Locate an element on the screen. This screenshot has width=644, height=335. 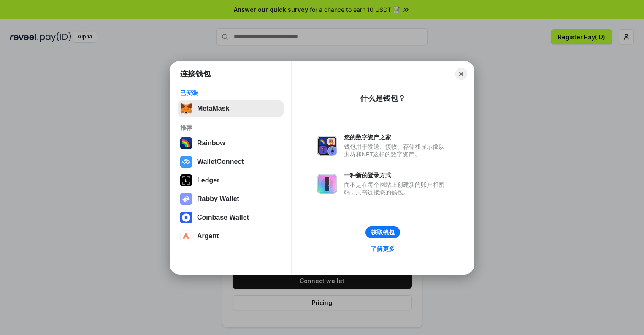
button: Argent is located at coordinates (231, 236).